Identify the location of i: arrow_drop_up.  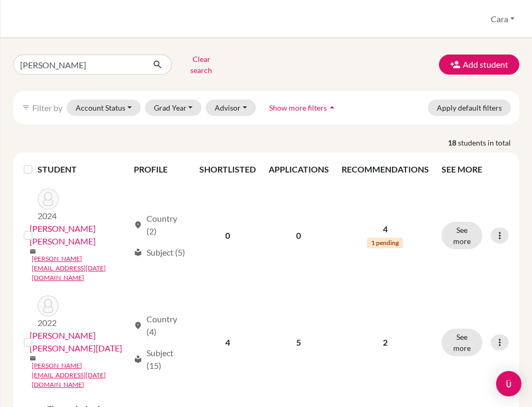
(332, 108).